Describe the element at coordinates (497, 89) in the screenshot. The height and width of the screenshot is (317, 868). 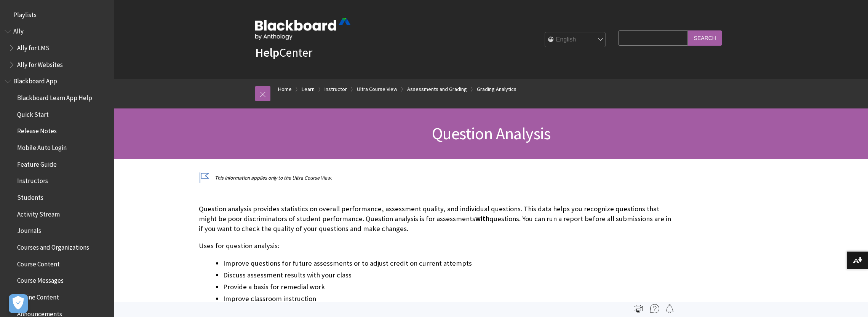
I see `a: Grading Analytics` at that location.